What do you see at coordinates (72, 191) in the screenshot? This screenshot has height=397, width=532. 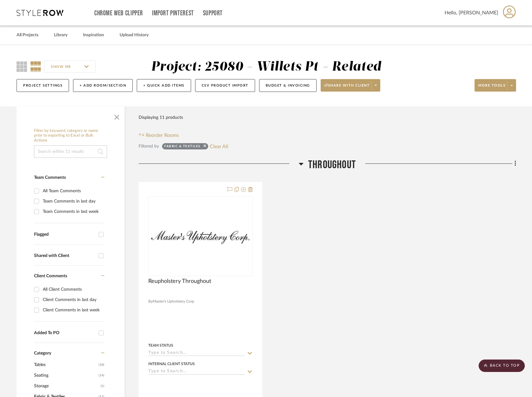 I see `div: All Team Comments` at bounding box center [72, 191].